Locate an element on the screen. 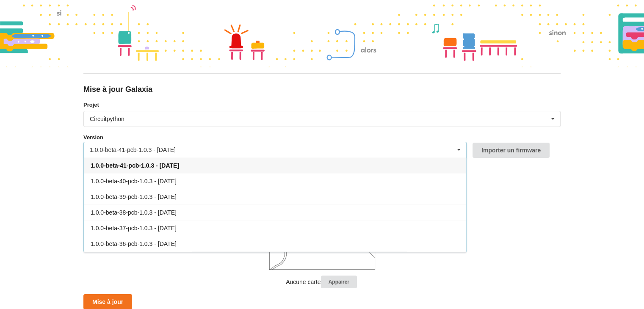  div: Mise à jour Galaxia is located at coordinates (322, 89).